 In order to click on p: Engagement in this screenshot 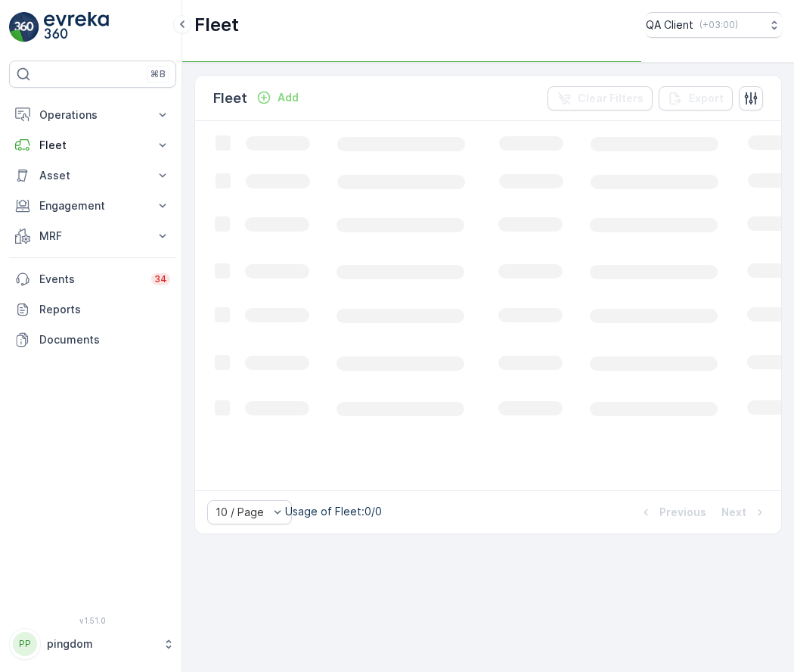, I will do `click(92, 206)`.